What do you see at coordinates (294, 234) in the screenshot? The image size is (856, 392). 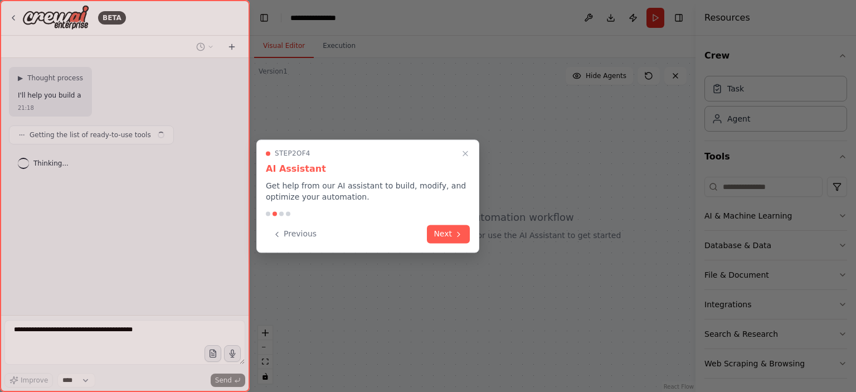 I see `button: Previous` at bounding box center [294, 234].